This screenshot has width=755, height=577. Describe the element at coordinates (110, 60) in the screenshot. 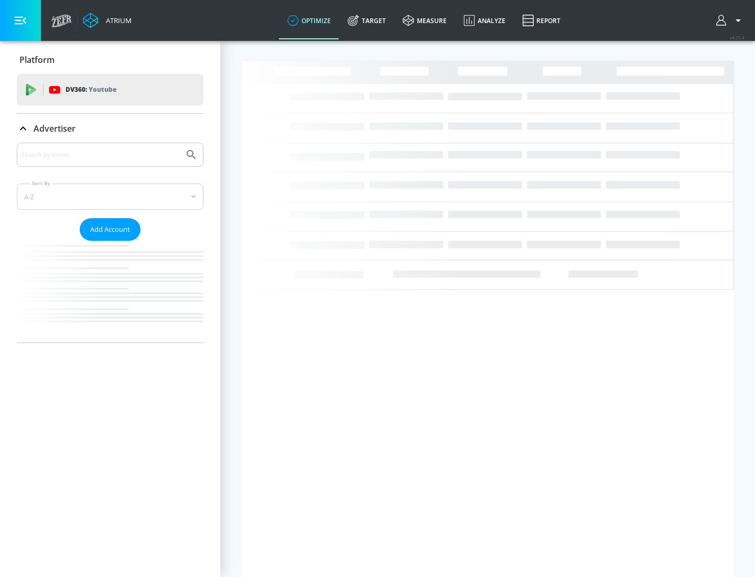

I see `div: Platform` at that location.